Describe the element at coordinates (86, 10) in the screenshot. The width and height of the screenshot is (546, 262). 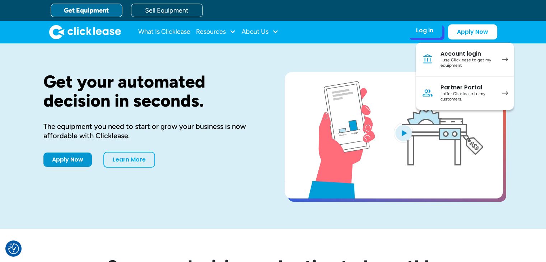
I see `a: Get Equipment` at that location.